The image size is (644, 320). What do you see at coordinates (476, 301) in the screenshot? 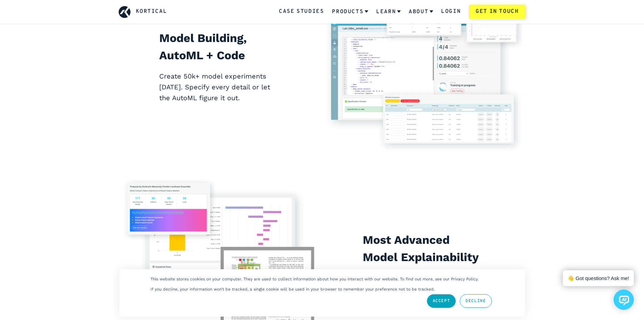
I see `a: Decline` at bounding box center [476, 301].